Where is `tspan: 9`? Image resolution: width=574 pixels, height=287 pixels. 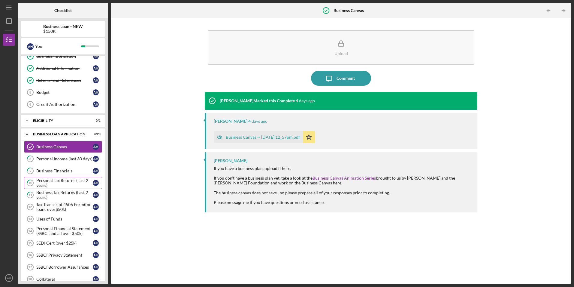
tspan: 9 is located at coordinates (30, 171).